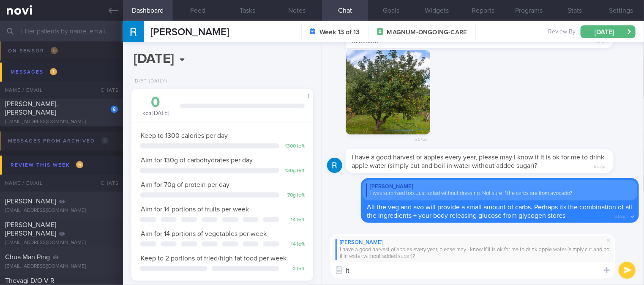  What do you see at coordinates (184, 136) in the screenshot?
I see `span: Keep to 1300 calories per day` at bounding box center [184, 136].